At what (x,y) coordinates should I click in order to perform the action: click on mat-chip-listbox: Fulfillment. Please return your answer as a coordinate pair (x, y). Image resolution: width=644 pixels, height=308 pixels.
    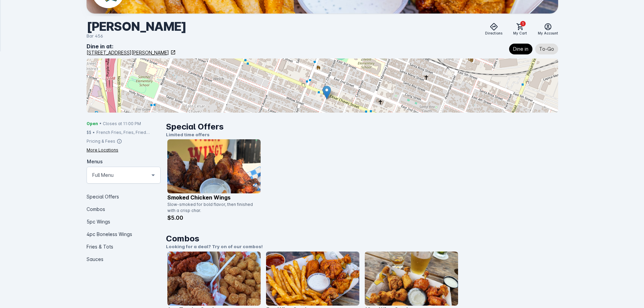
    Looking at the image, I should click on (533, 49).